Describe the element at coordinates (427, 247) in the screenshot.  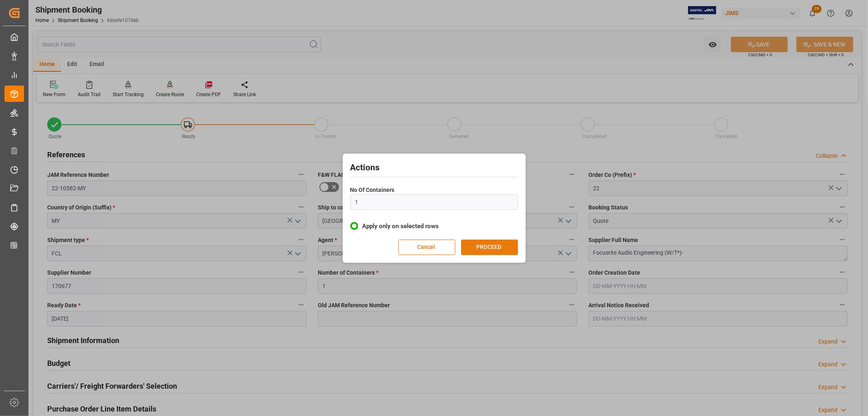
I see `button: Cancel` at that location.